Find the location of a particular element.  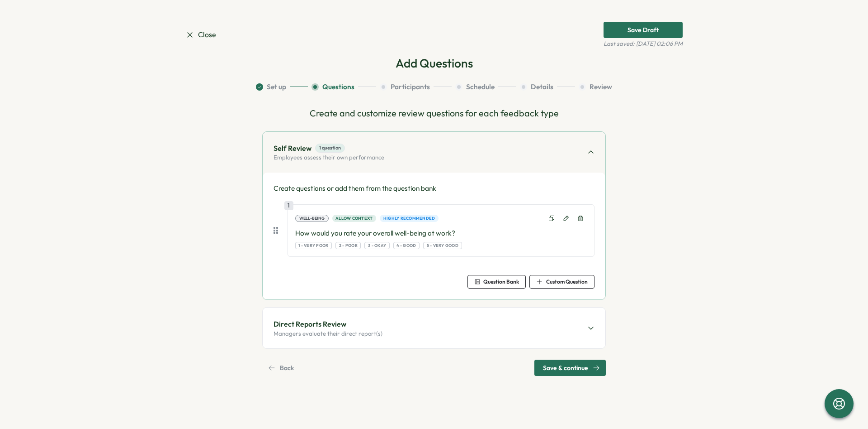

h2: Add Questions is located at coordinates (434, 63).